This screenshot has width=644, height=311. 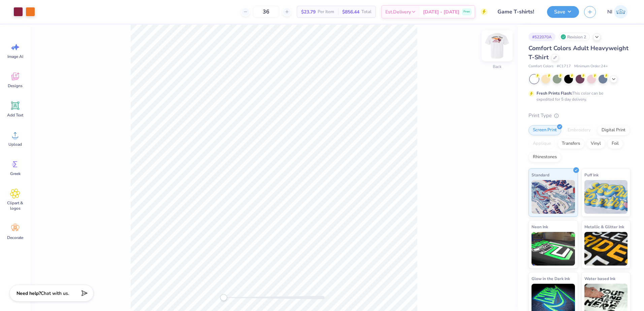 What do you see at coordinates (517, 12) in the screenshot?
I see `input: Untitled Design` at bounding box center [517, 12].